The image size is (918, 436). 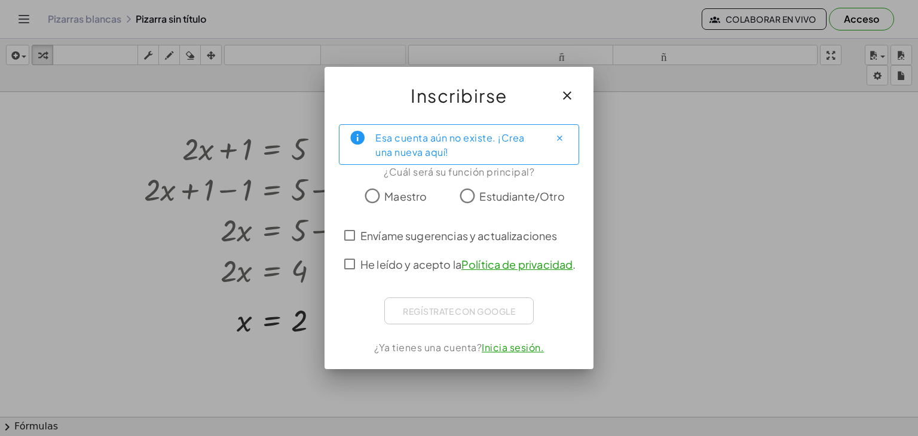 I want to click on font: Inscribirse, so click(x=459, y=96).